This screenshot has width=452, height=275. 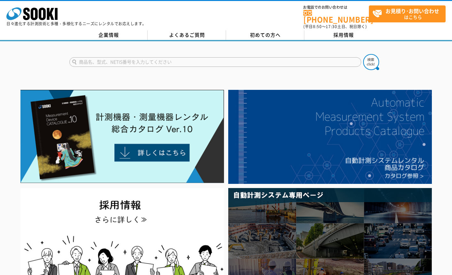 I want to click on img: 自動計測システムカタログ, so click(x=330, y=137).